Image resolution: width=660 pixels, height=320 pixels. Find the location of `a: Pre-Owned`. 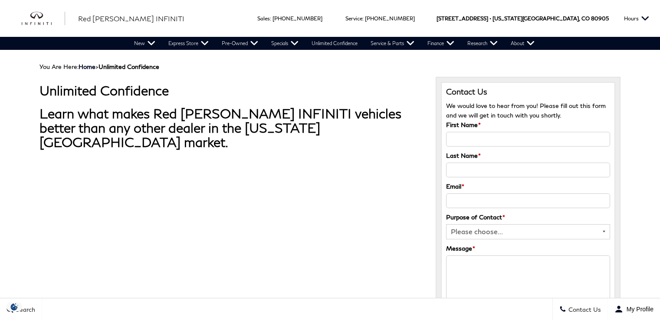

a: Pre-Owned is located at coordinates (240, 43).